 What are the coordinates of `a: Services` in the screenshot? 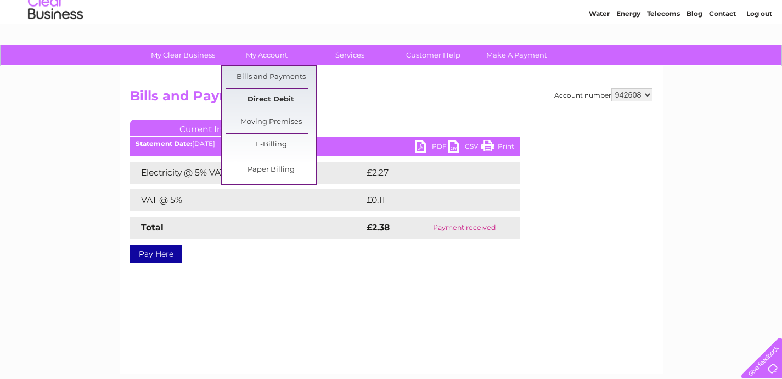 It's located at (350, 55).